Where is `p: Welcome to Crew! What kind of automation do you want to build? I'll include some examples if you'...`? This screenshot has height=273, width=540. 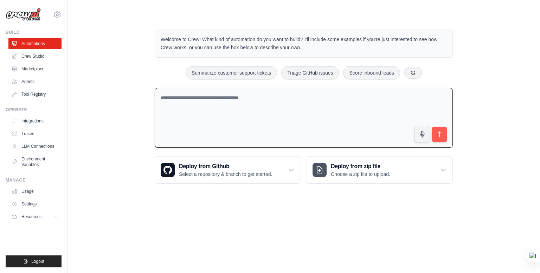 p: Welcome to Crew! What kind of automation do you want to build? I'll include some examples if you'... is located at coordinates (304, 44).